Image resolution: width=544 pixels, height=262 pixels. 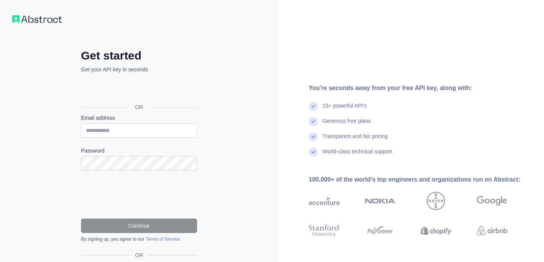 What do you see at coordinates (37, 19) in the screenshot?
I see `img: Workflow` at bounding box center [37, 19].